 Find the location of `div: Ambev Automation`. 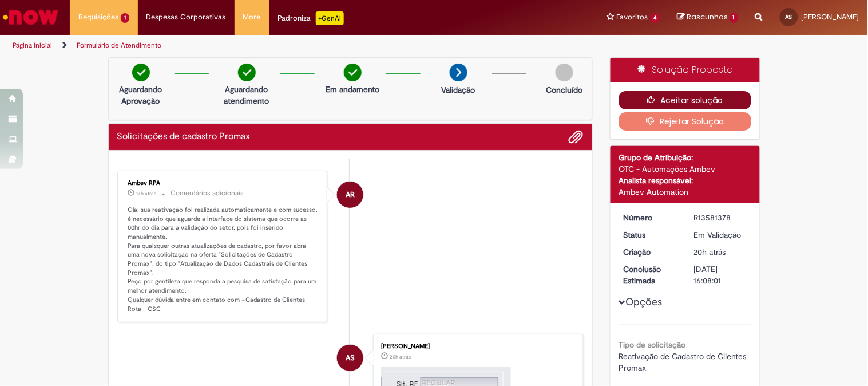

div: Ambev Automation is located at coordinates (685, 192).